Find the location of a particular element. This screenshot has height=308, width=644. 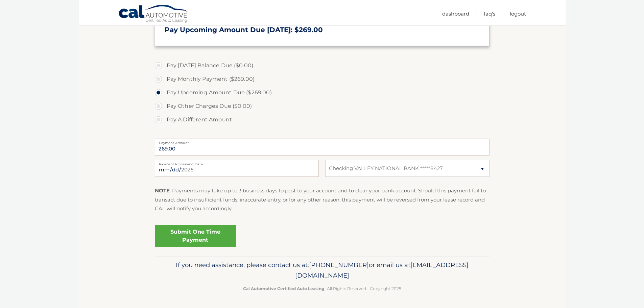

label: Pay Monthly Payment ($269.00) is located at coordinates (322, 79).